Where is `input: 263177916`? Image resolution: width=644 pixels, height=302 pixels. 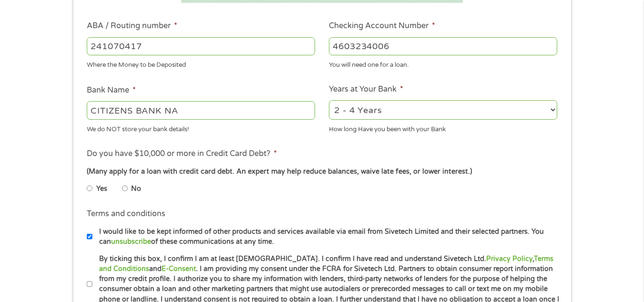
input: 263177916 is located at coordinates (201, 46).